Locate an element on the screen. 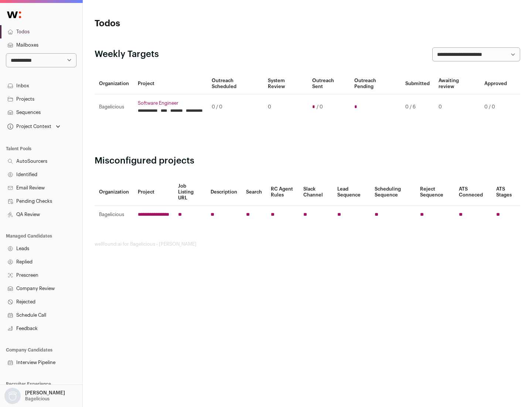  th: Outreach Pending is located at coordinates (375, 83).